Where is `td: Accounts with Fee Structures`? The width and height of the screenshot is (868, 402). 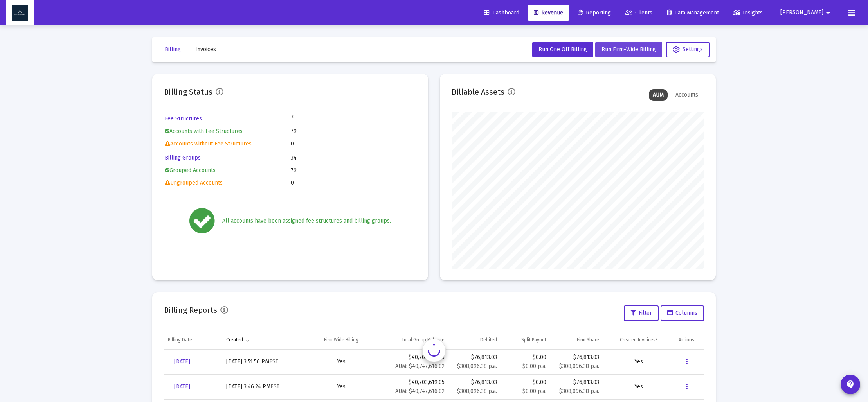
td: Accounts with Fee Structures is located at coordinates (228, 131).